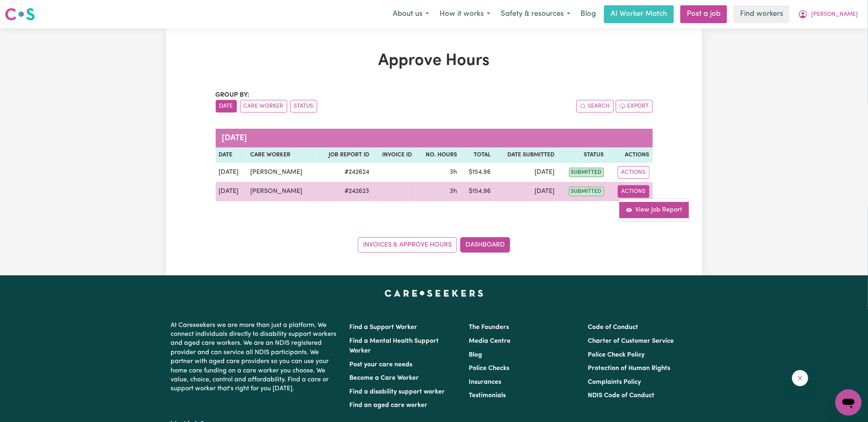 The width and height of the screenshot is (868, 422). Describe the element at coordinates (654, 209) in the screenshot. I see `a: View job report 242623` at that location.